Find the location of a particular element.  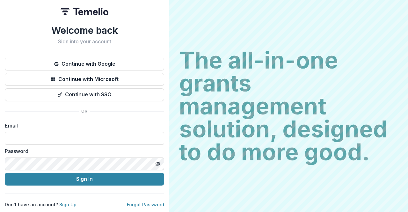

button: Continue with SSO is located at coordinates (84, 95).